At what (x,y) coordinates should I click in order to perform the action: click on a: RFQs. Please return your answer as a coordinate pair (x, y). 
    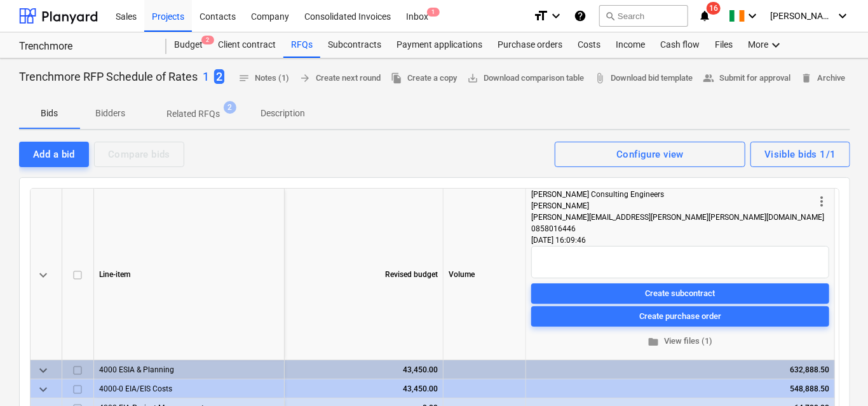
    Looking at the image, I should click on (302, 45).